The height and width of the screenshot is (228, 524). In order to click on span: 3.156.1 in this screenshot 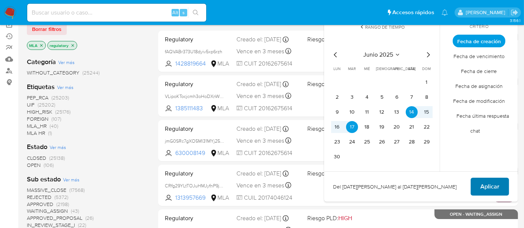, I will do `click(515, 21)`.